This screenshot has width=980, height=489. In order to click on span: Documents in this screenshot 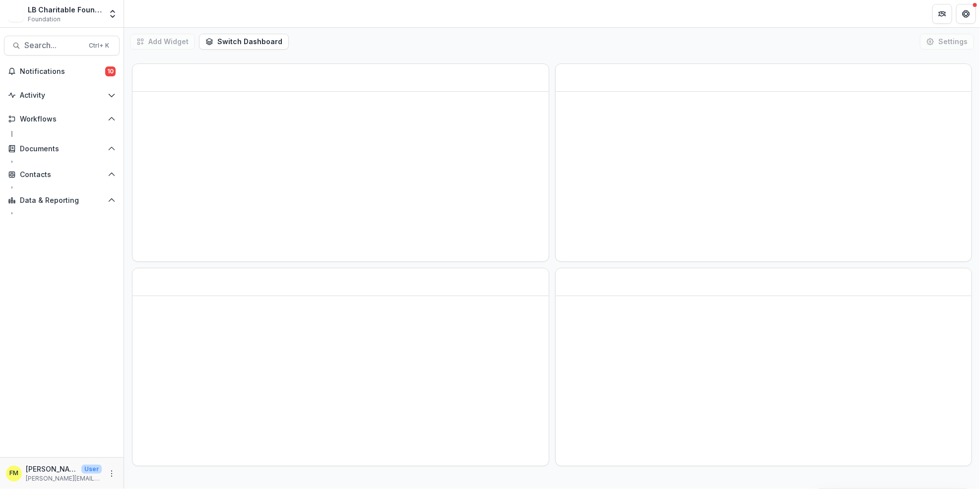, I will do `click(61, 149)`.